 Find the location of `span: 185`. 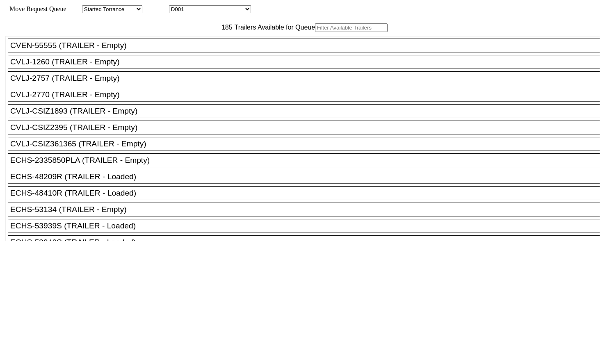

span: 185 is located at coordinates (225, 27).